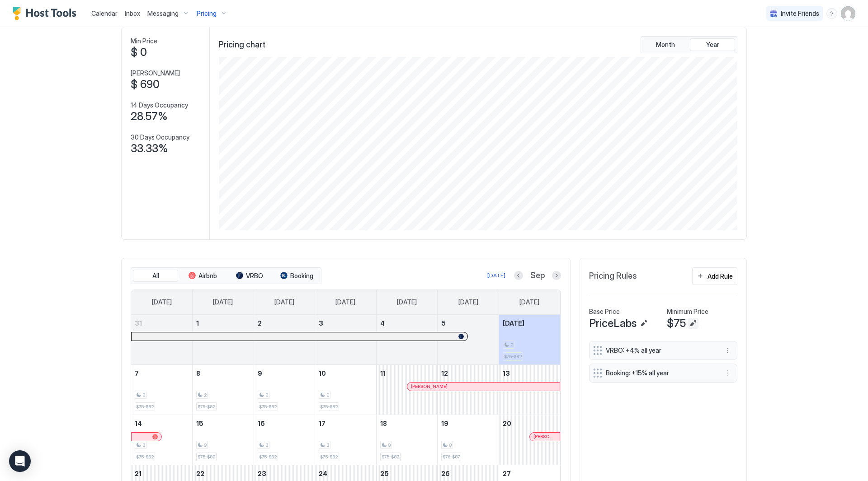 Image resolution: width=868 pixels, height=481 pixels. Describe the element at coordinates (104, 13) in the screenshot. I see `a: Calendar` at that location.